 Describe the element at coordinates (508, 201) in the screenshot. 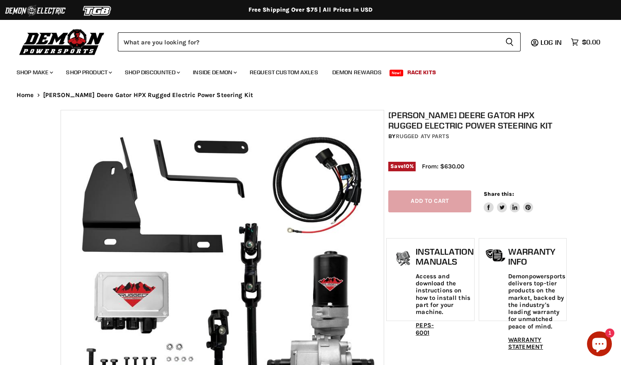

I see `aside: Share this:` at that location.